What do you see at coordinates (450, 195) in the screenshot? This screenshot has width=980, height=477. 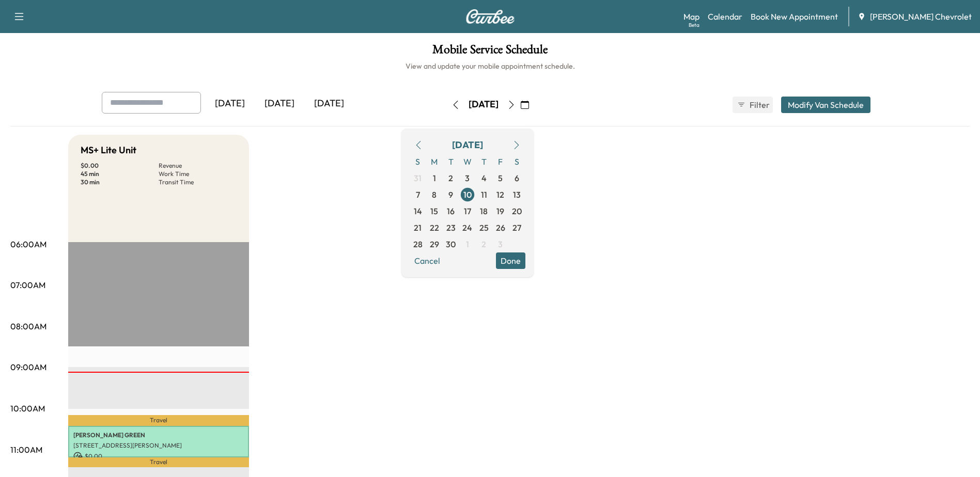 I see `span: 9` at bounding box center [450, 195].